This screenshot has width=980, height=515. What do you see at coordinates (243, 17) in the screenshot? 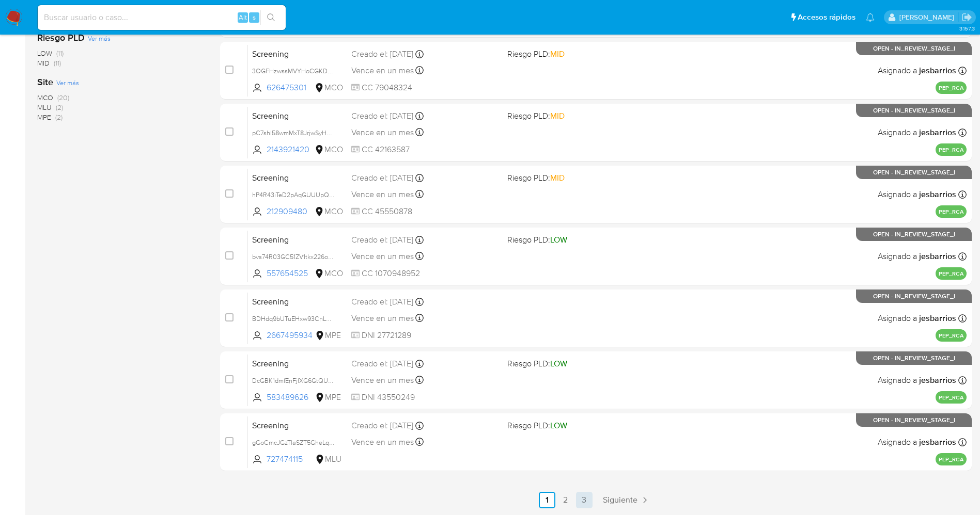
I see `span: Alt` at bounding box center [243, 17].